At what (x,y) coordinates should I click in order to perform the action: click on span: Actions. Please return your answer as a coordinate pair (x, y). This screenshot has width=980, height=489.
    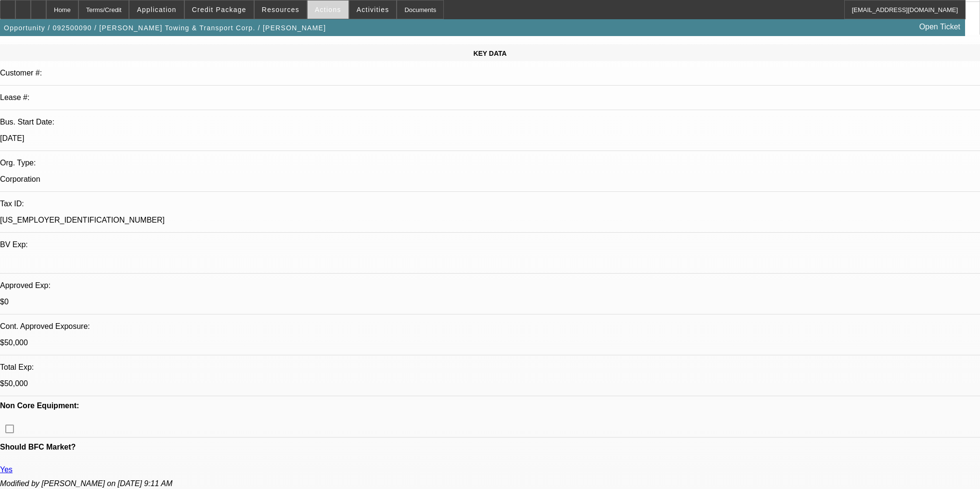
    Looking at the image, I should click on (328, 10).